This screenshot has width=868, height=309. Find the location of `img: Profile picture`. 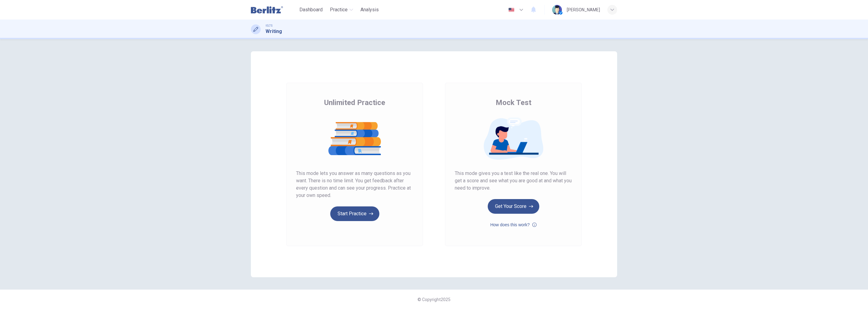

img: Profile picture is located at coordinates (557, 10).